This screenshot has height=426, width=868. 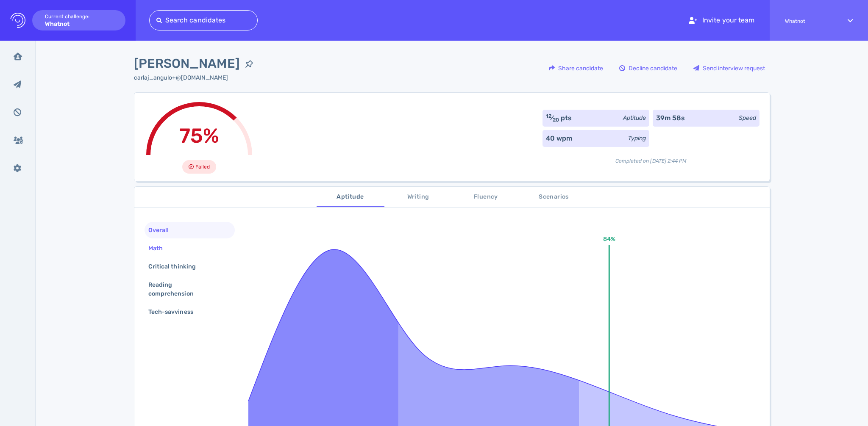 What do you see at coordinates (350, 197) in the screenshot?
I see `span: Aptitude` at bounding box center [350, 197].